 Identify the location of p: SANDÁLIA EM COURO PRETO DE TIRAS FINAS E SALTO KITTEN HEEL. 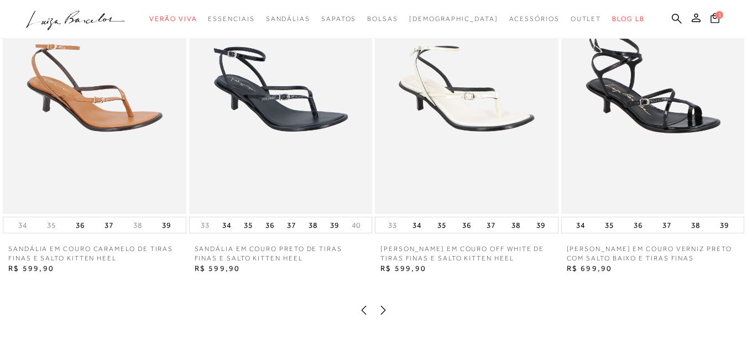
(281, 254).